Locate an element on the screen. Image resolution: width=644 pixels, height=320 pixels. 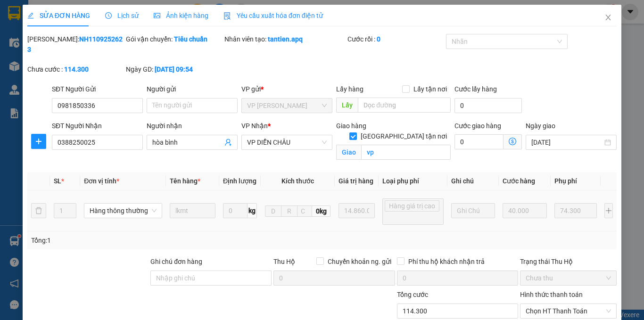
span: Tên hàng is located at coordinates (184, 181).